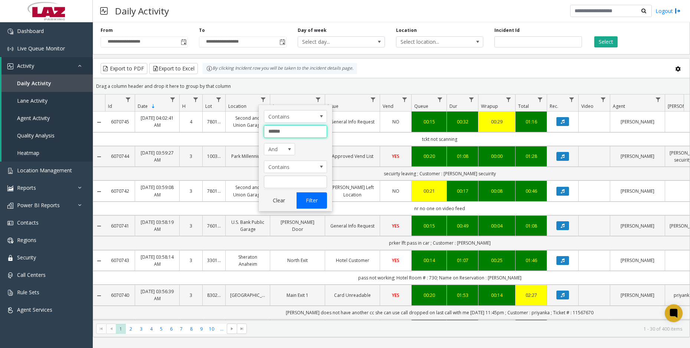 This screenshot has width=690, height=348. I want to click on span: Location Management, so click(45, 170).